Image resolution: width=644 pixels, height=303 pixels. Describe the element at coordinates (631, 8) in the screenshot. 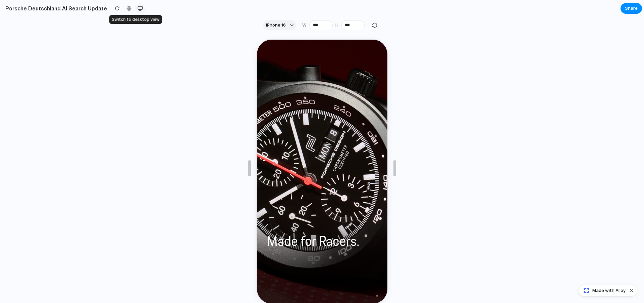

I see `button: Share` at that location.